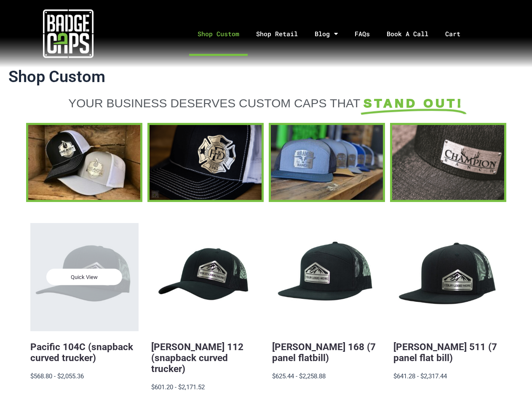  I want to click on a: Shop Custom, so click(218, 34).